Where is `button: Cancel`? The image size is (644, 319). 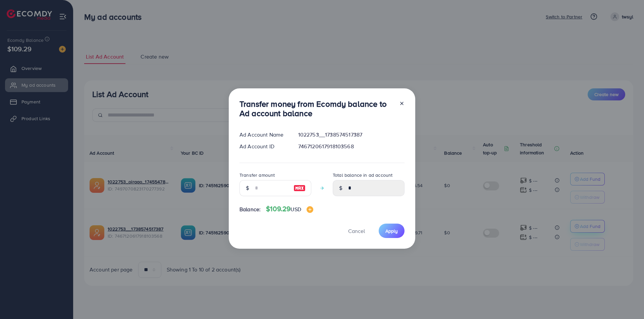
button: Cancel is located at coordinates (357, 231).